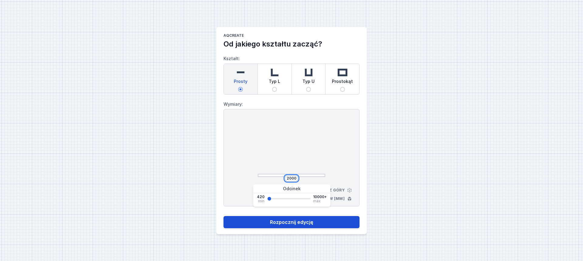  Describe the element at coordinates (342, 72) in the screenshot. I see `img: rectangle.svg` at that location.